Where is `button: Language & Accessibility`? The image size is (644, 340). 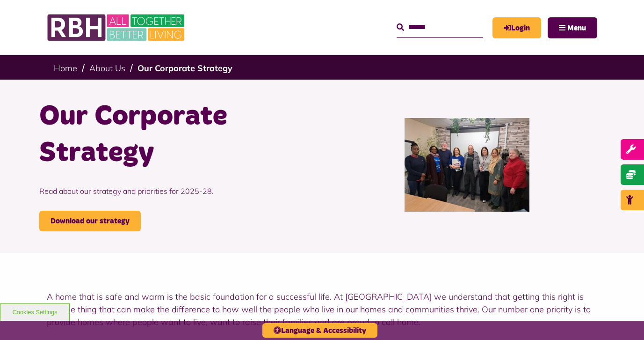
button: Language & Accessibility is located at coordinates (320, 330).